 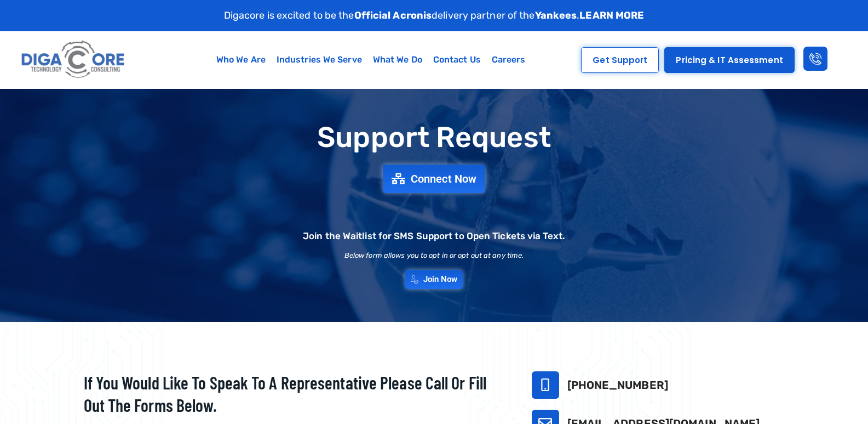 What do you see at coordinates (729, 60) in the screenshot?
I see `span: Pricing & IT Assessment` at bounding box center [729, 60].